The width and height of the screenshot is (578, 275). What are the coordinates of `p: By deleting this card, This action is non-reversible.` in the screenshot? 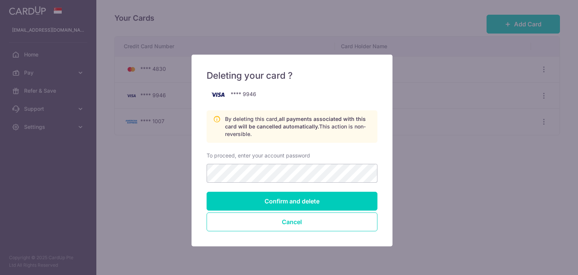 It's located at (298, 126).